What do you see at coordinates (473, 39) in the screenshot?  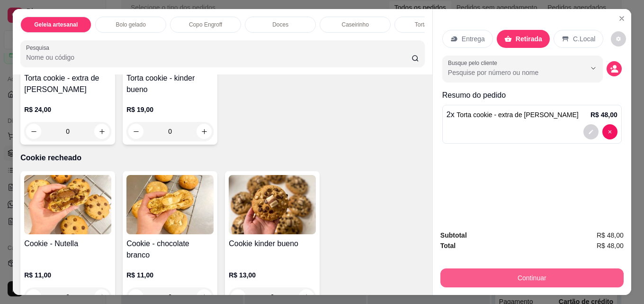 I see `p: Entrega` at bounding box center [473, 39].